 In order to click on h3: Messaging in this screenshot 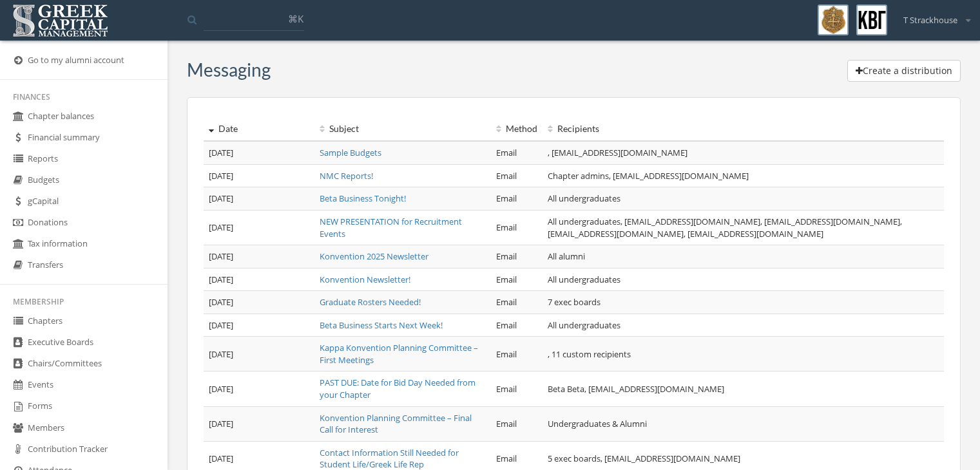, I will do `click(229, 69)`.